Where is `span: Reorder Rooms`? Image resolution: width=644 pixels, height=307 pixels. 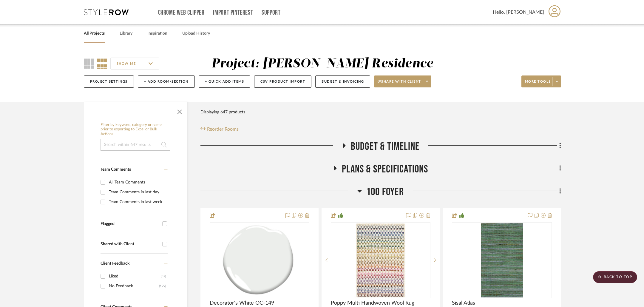 span: Reorder Rooms is located at coordinates (223, 129).